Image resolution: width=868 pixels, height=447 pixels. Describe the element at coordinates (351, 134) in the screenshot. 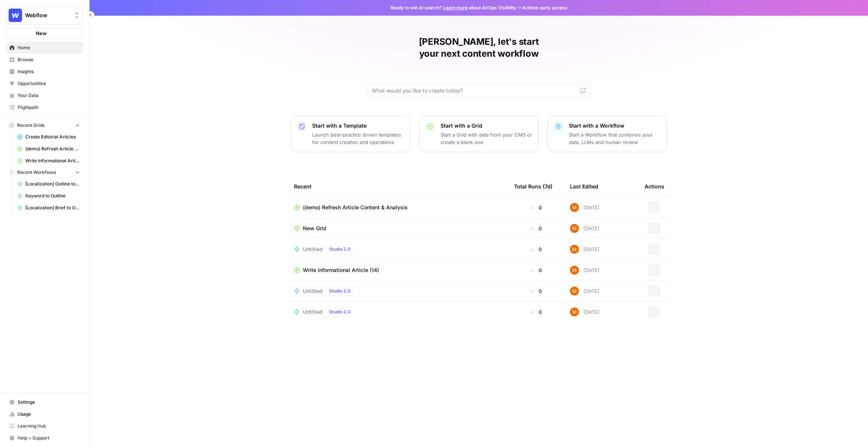

I see `button: Start with a TemplateLaunch best-practice driven templates for content creation and operations` at that location.